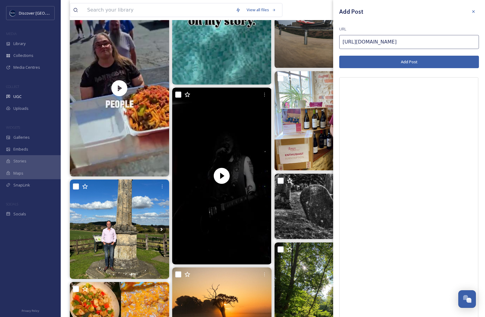 This screenshot has height=317, width=485. What do you see at coordinates (12, 204) in the screenshot?
I see `span: SOCIALS` at bounding box center [12, 204].